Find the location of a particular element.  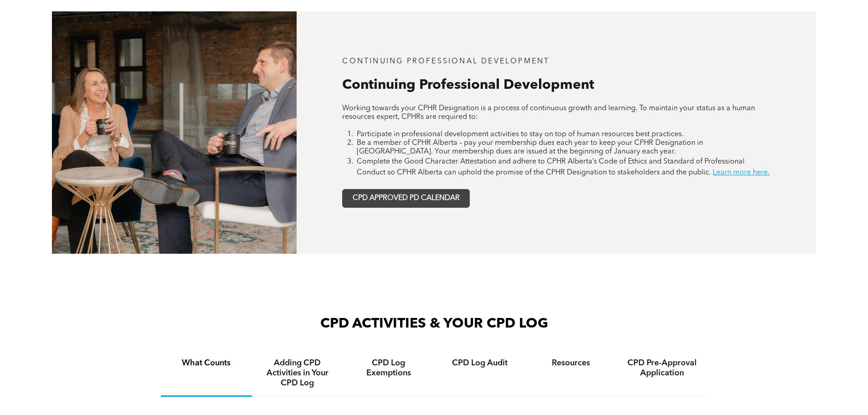

h4: Resources is located at coordinates (571, 363).